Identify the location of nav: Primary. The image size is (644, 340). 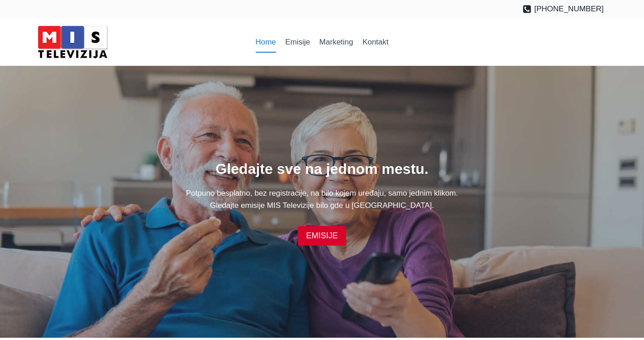
(322, 42).